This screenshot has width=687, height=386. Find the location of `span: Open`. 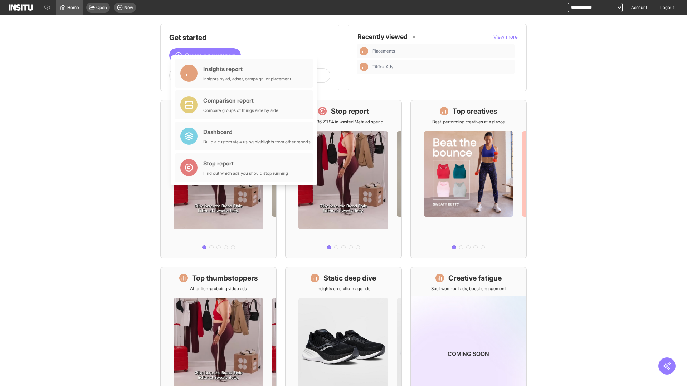

span: Open is located at coordinates (102, 8).